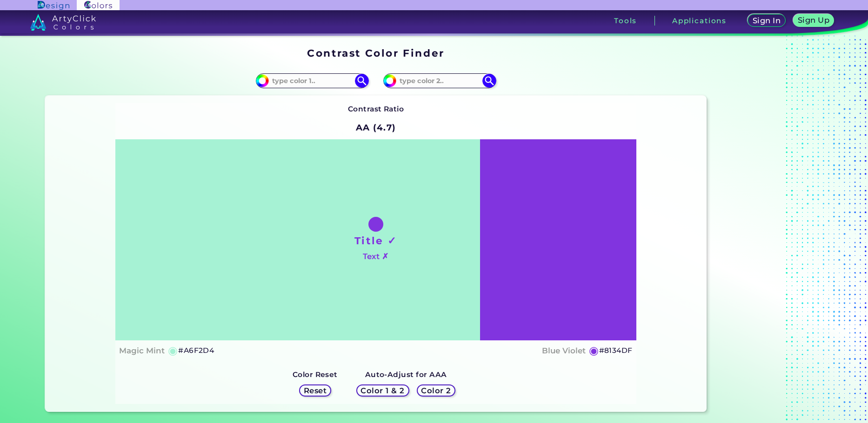 The width and height of the screenshot is (868, 423). I want to click on h3: Tools, so click(625, 20).